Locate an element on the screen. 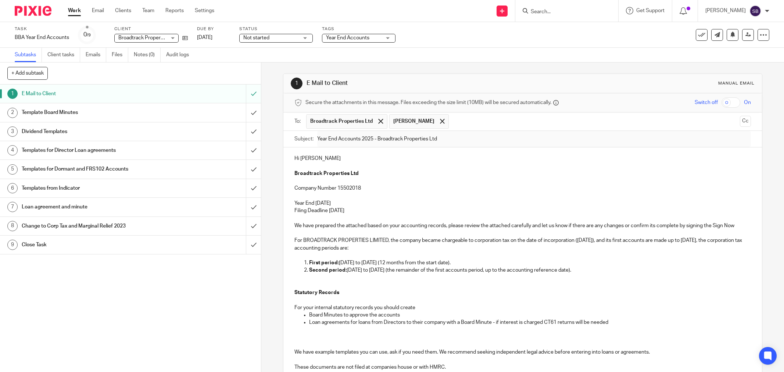  label: To: is located at coordinates (298, 121).